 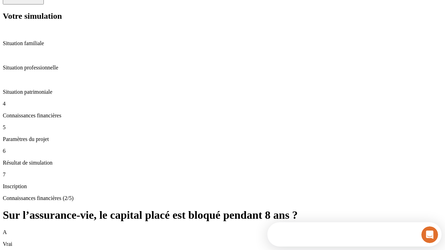 I want to click on p: 6, so click(x=222, y=151).